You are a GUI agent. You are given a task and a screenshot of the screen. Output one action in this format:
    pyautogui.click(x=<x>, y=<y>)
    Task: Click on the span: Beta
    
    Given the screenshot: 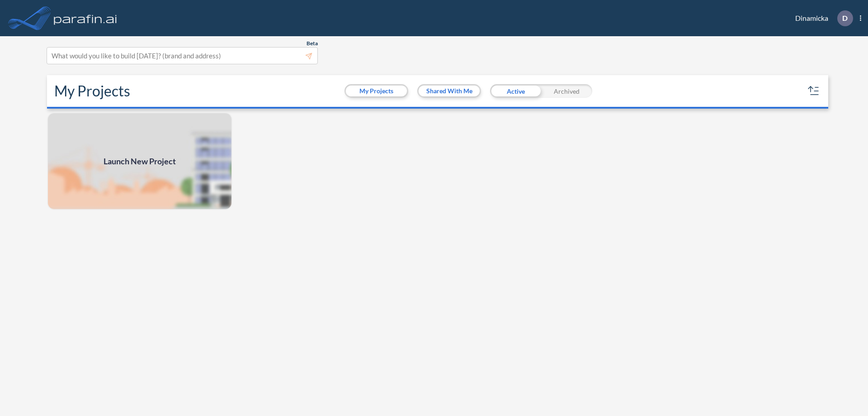 What is the action you would take?
    pyautogui.click(x=312, y=43)
    